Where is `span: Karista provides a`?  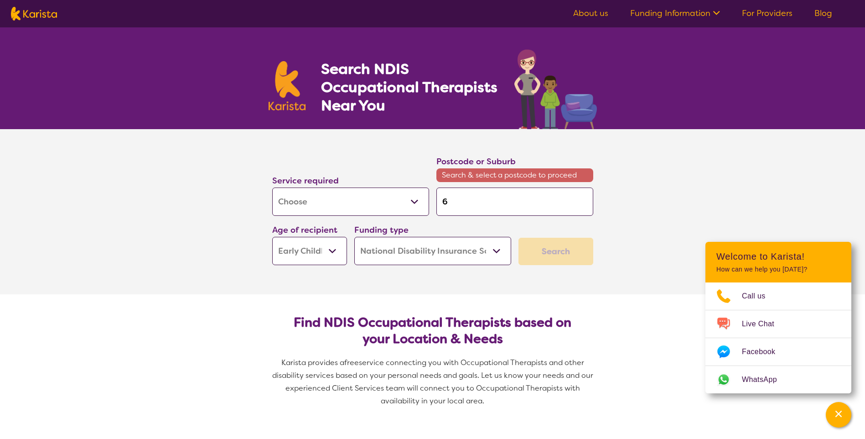 span: Karista provides a is located at coordinates (313, 362).